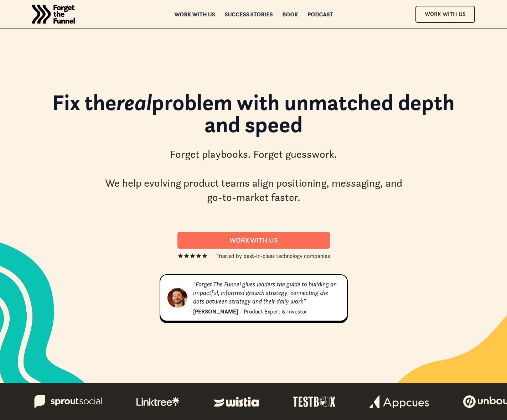 Image resolution: width=507 pixels, height=420 pixels. I want to click on div: Forget playbooks. Forget guesswork. We help evolving product teams align positioning, messaging, ..., so click(254, 176).